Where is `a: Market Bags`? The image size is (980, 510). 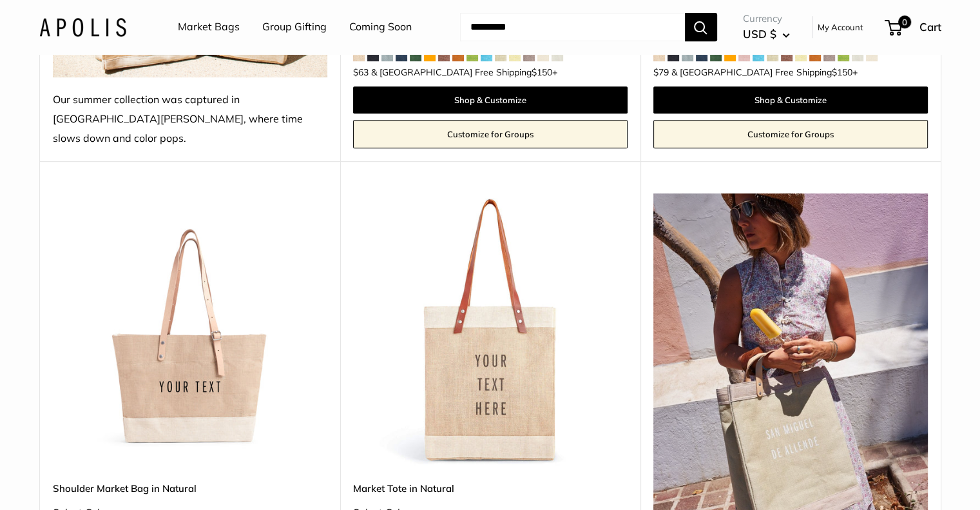
a: Market Bags is located at coordinates (209, 27).